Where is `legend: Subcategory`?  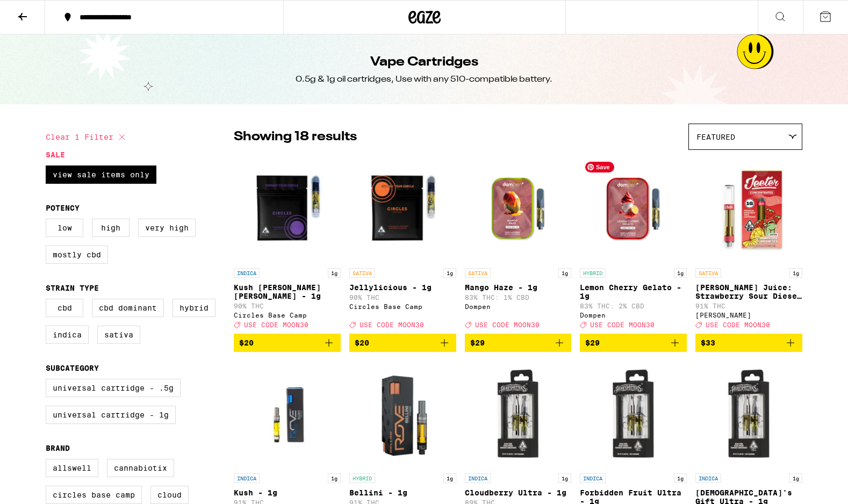
legend: Subcategory is located at coordinates (72, 368).